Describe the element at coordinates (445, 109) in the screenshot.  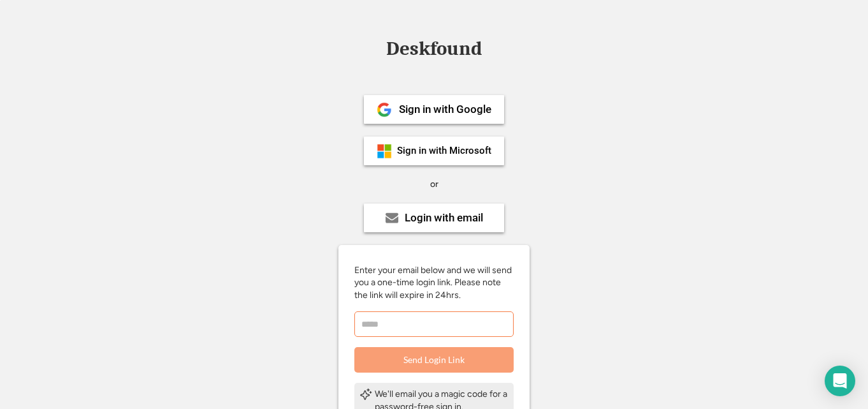
I see `div: Sign in with Google` at that location.